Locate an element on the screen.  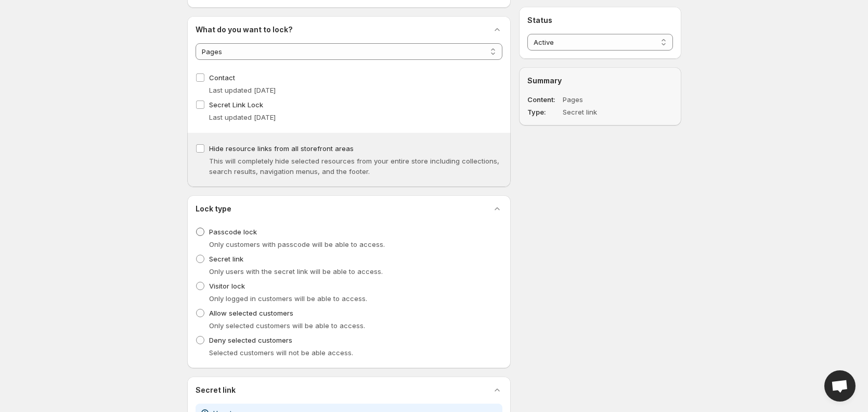
span: Only customers with passcode will be able to access. is located at coordinates (297, 244).